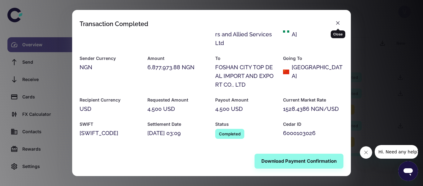 This screenshot has width=423, height=186. I want to click on h6: To, so click(245, 58).